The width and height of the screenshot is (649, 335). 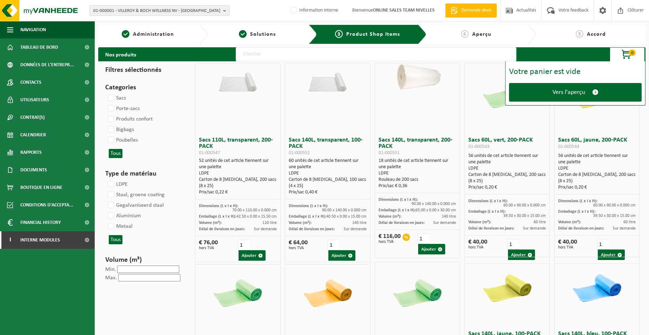 What do you see at coordinates (238, 78) in the screenshot?
I see `img: 01-000547` at bounding box center [238, 78].